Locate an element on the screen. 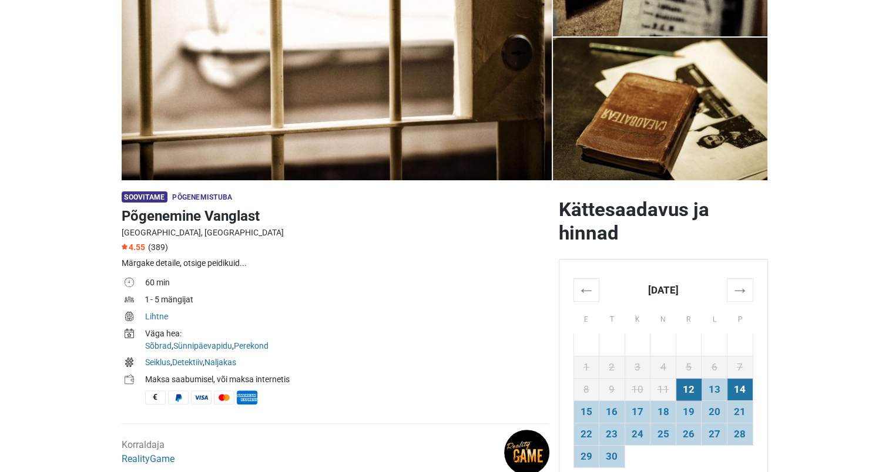 Image resolution: width=889 pixels, height=472 pixels. td: 17 is located at coordinates (637, 412).